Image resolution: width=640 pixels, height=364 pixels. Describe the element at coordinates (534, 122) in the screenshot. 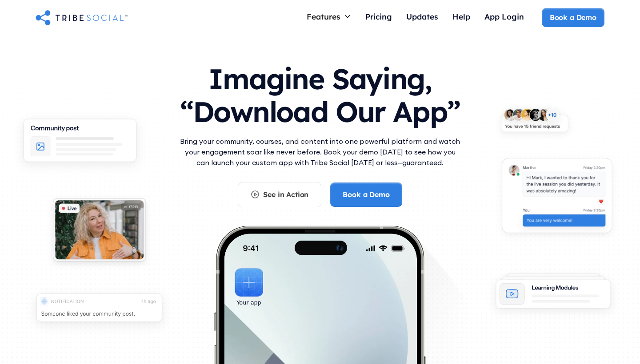

I see `img: An illustration of New friends requests` at that location.